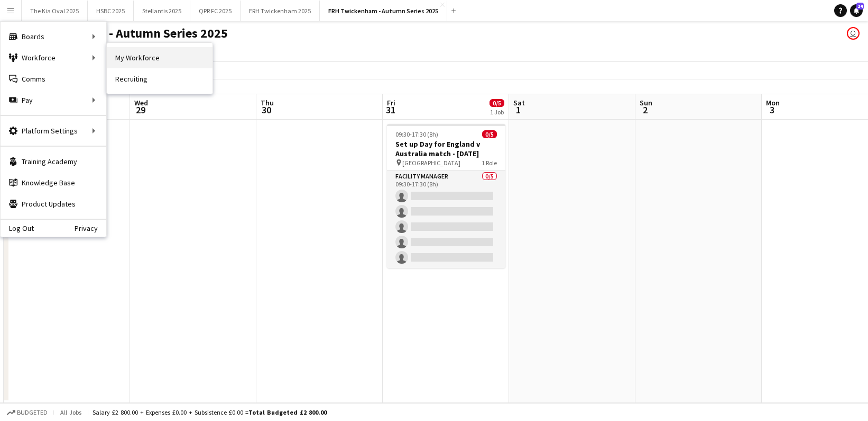 This screenshot has width=868, height=421. I want to click on div: 1 Job, so click(497, 112).